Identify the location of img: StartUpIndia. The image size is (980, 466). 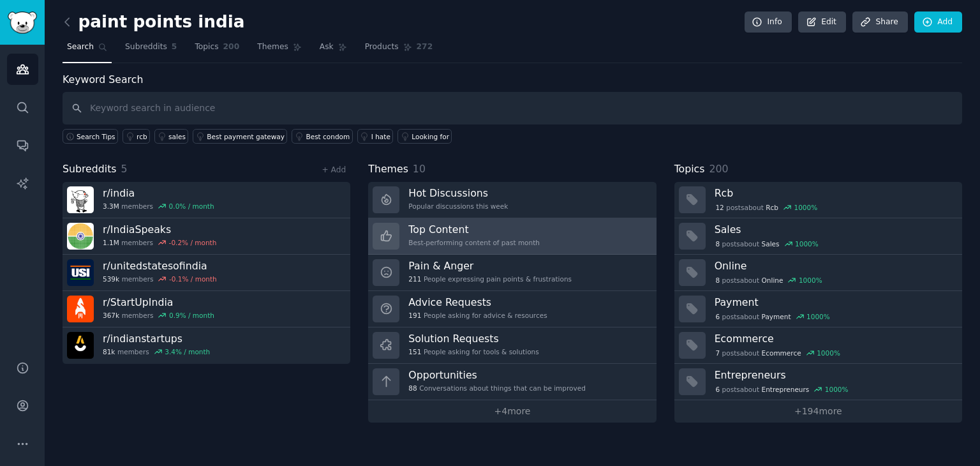
(80, 309).